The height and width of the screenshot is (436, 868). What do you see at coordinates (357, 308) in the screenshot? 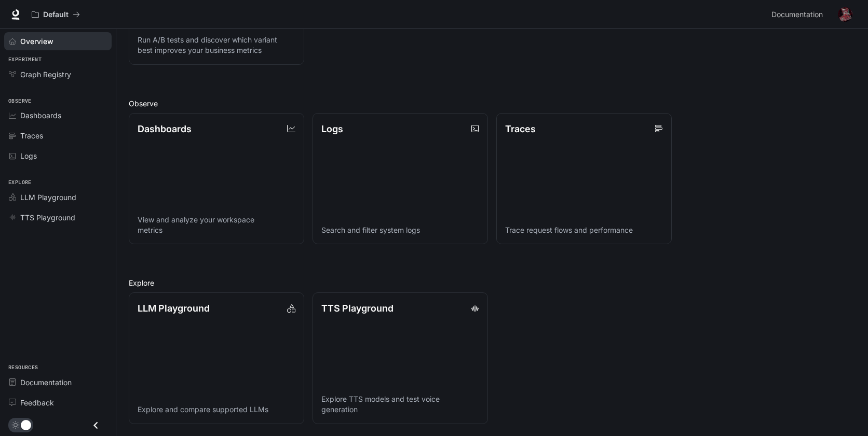
I see `p: TTS Playground` at bounding box center [357, 308].